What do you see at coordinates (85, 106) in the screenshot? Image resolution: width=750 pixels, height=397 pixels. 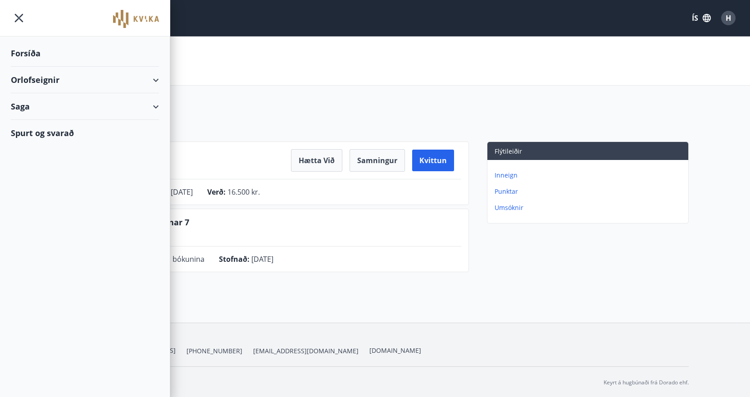 I see `div: Saga` at bounding box center [85, 106].